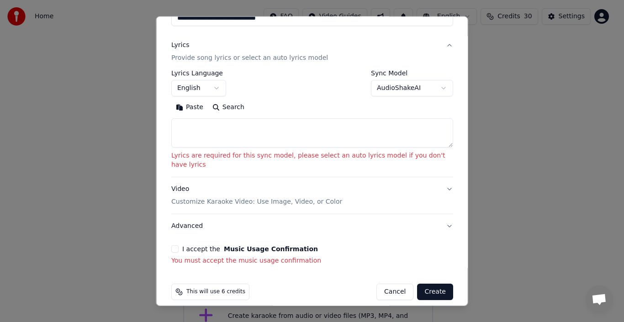 The image size is (624, 322). Describe the element at coordinates (271, 249) in the screenshot. I see `button: I accept the` at that location.